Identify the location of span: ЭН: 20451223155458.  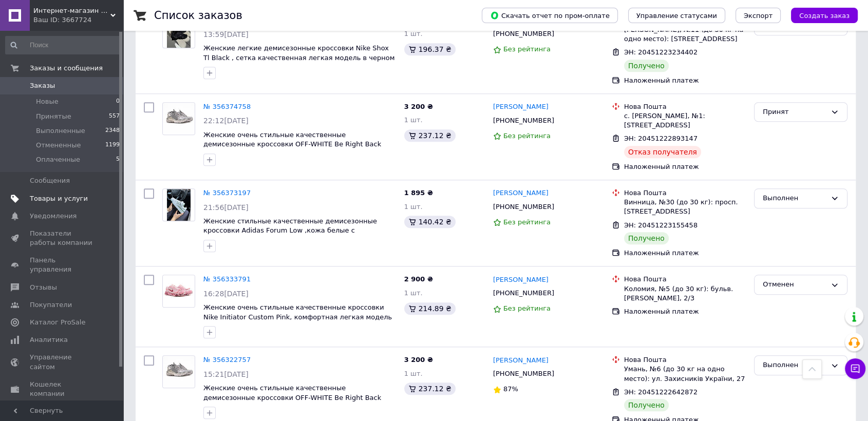
(661, 225).